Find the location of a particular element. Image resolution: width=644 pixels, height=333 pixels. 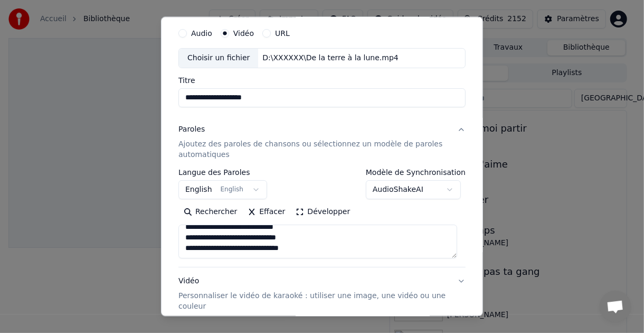

button: ParolesAjoutez des paroles de chansons ou sélectionnez un modèle de paroles automatiques is located at coordinates (322, 142).